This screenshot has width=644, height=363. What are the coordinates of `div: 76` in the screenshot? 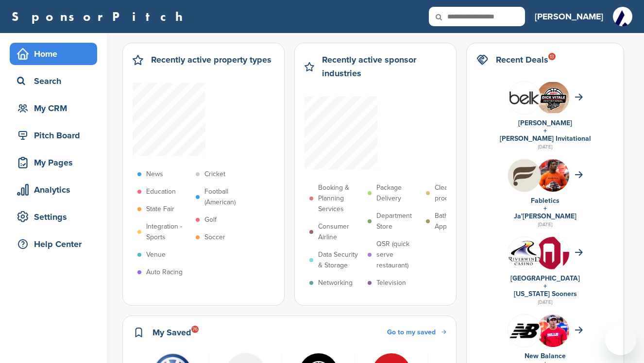 It's located at (195, 329).